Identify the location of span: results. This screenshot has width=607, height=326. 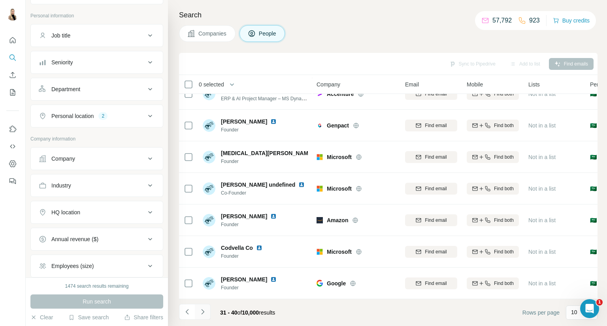
(247, 313).